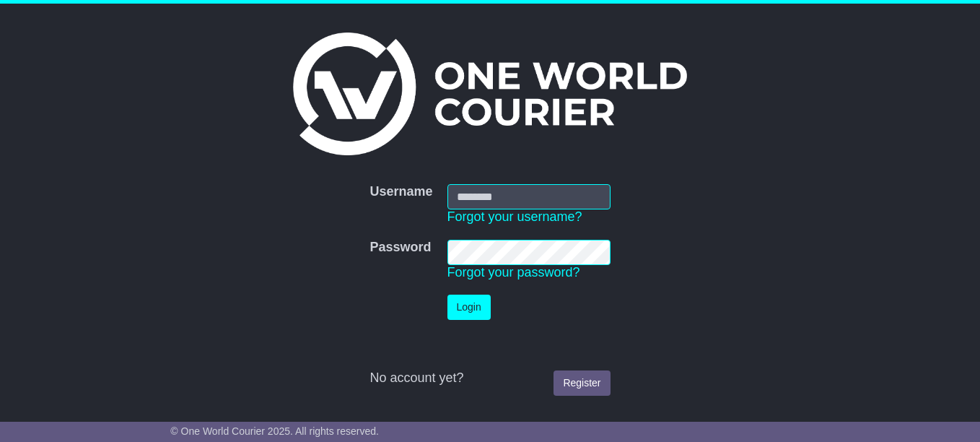  Describe the element at coordinates (514, 272) in the screenshot. I see `a: Forgot your password?` at that location.